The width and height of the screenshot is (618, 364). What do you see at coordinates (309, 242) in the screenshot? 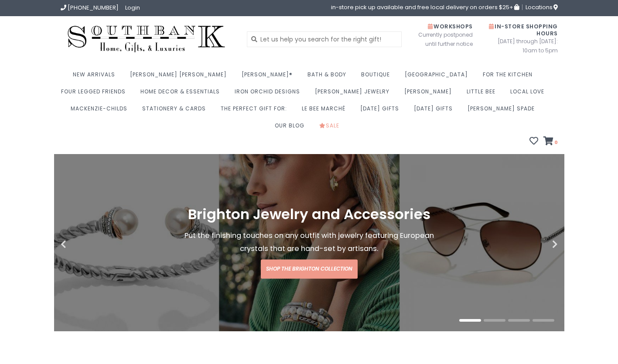
I see `span: Put the finishing touches on any outfit with jewelry featuring European crystals that are hand-se...` at bounding box center [309, 242].